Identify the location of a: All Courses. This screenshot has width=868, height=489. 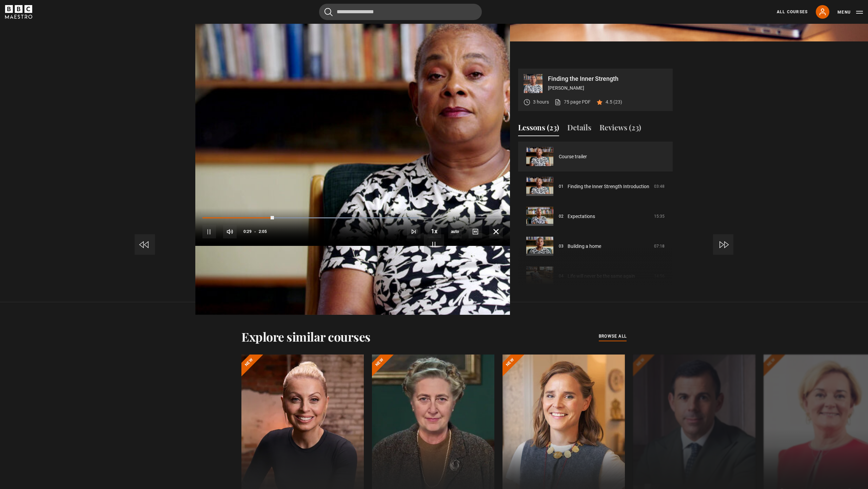
(792, 11).